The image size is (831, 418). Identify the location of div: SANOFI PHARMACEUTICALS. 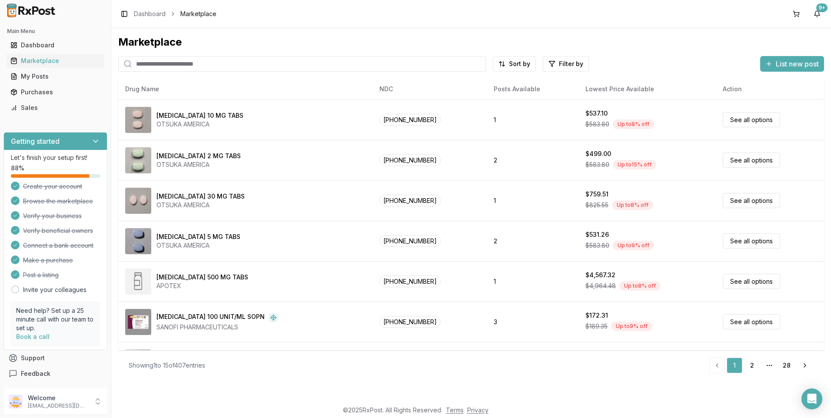
(217, 327).